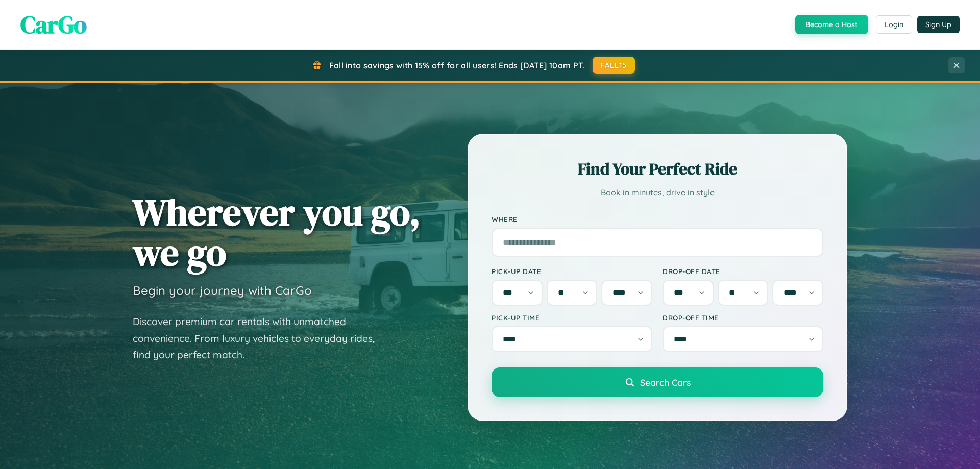 The image size is (980, 469). What do you see at coordinates (658, 220) in the screenshot?
I see `label: Where` at bounding box center [658, 220].